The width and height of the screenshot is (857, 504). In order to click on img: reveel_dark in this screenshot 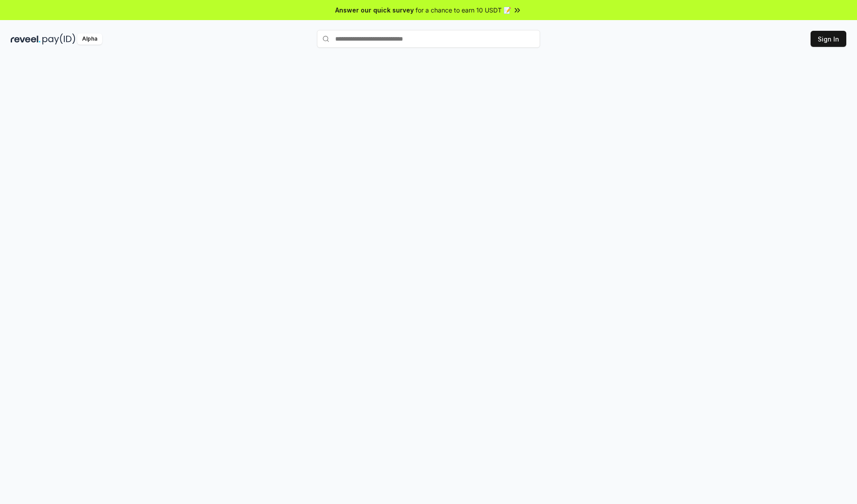, I will do `click(26, 39)`.